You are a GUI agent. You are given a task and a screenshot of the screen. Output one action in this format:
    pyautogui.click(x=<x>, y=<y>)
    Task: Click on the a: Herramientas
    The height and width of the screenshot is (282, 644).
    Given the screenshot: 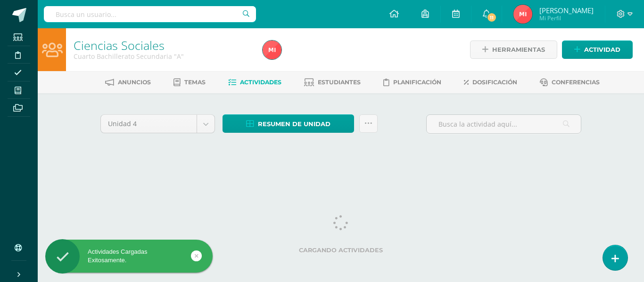 What is the action you would take?
    pyautogui.click(x=513, y=50)
    